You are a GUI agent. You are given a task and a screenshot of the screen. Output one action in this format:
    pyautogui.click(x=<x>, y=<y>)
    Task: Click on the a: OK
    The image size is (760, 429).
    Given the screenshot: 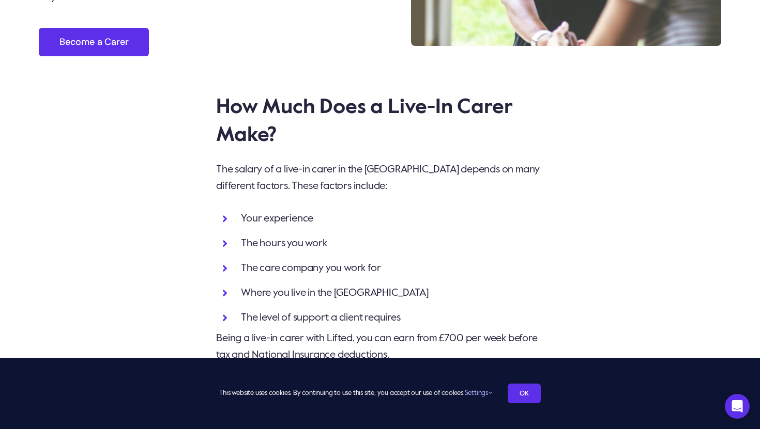 What is the action you would take?
    pyautogui.click(x=524, y=394)
    